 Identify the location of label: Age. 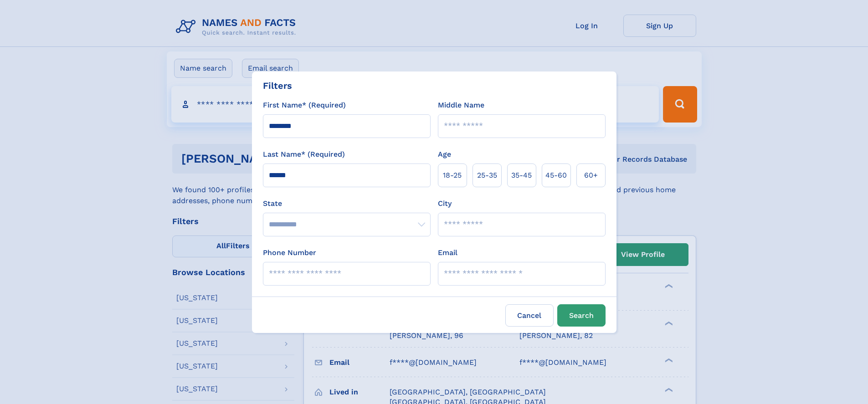
(444, 154).